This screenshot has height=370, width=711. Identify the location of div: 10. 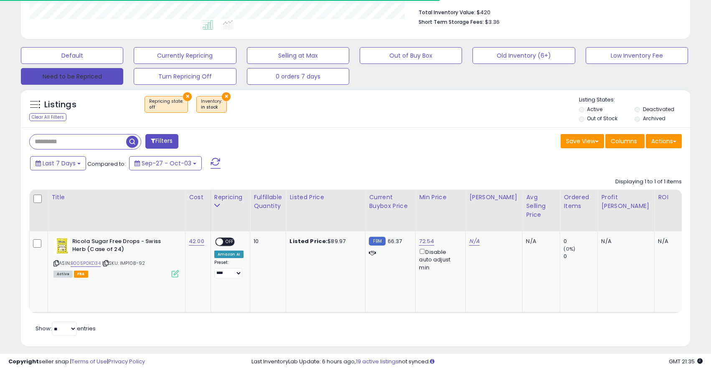
(266, 241).